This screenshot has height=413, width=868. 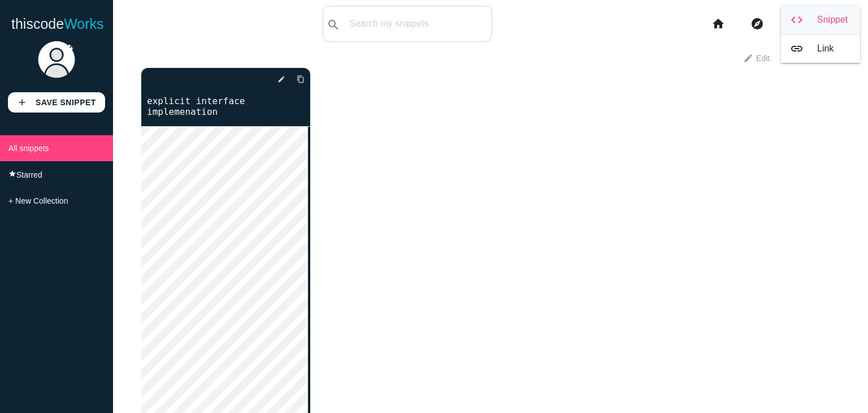 What do you see at coordinates (809, 57) in the screenshot?
I see `a: view_listListview` at bounding box center [809, 57].